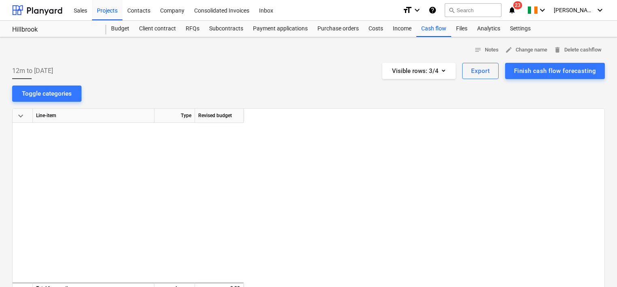  What do you see at coordinates (157, 29) in the screenshot?
I see `a: Client contract` at bounding box center [157, 29].